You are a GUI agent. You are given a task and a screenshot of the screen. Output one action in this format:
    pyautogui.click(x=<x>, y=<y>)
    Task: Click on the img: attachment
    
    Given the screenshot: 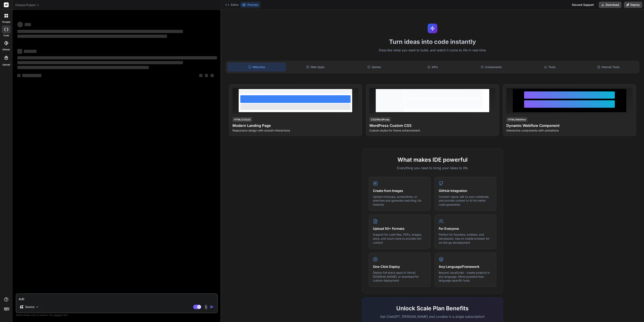 What is the action you would take?
    pyautogui.click(x=206, y=307)
    